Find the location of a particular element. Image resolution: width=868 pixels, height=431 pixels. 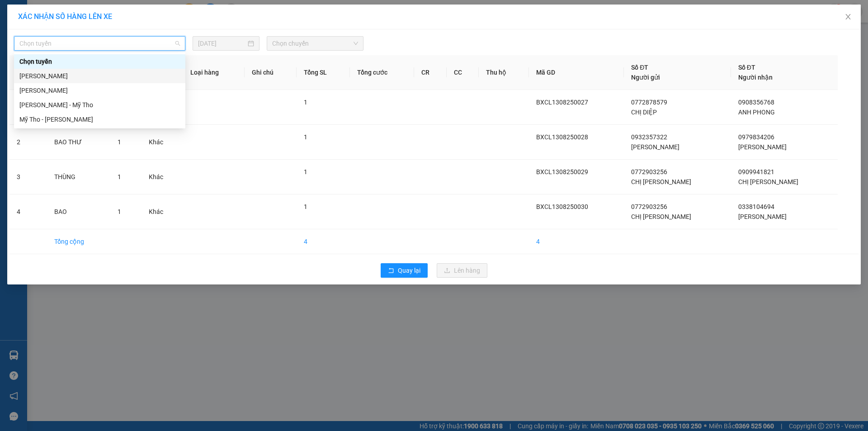

div: Hồ Chí Minh - Cao Lãnh is located at coordinates (99, 91).